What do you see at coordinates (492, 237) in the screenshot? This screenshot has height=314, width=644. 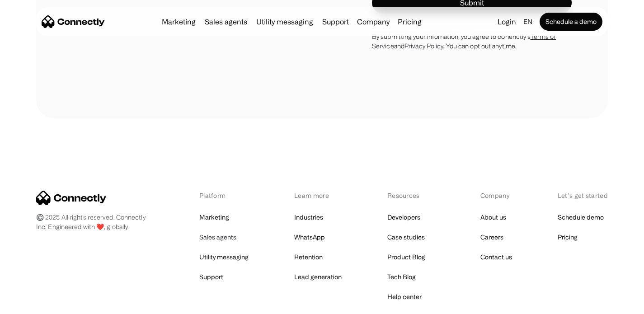 I see `a: Careers` at bounding box center [492, 237].